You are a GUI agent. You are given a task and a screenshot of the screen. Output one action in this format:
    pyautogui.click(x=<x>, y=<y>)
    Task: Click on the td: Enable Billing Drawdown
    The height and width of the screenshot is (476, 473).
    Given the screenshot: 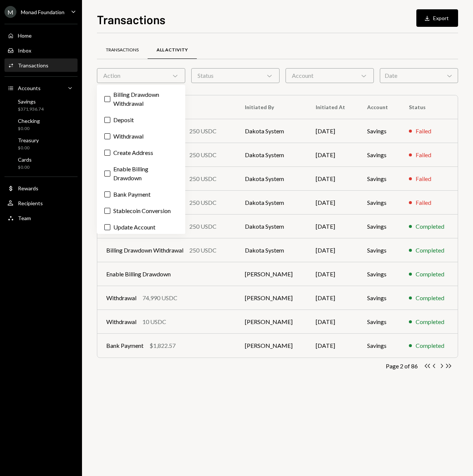 What is the action you would take?
    pyautogui.click(x=167, y=274)
    